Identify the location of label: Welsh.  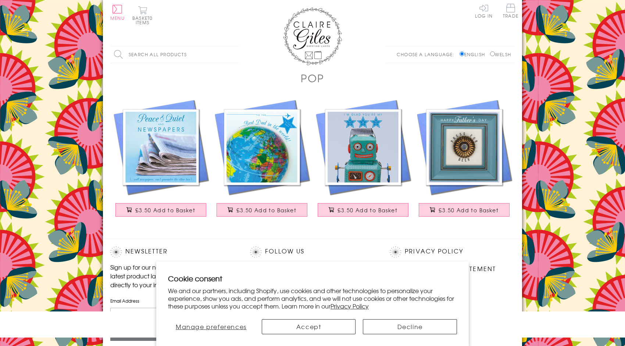
(500, 54).